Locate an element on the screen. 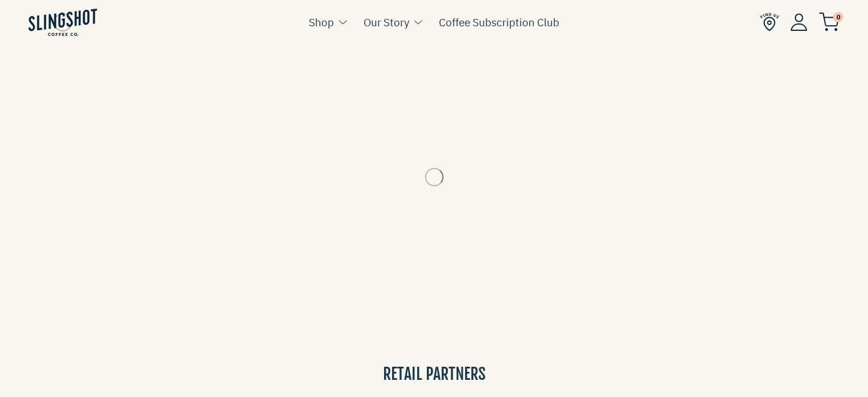 The height and width of the screenshot is (397, 868). span: 0 is located at coordinates (838, 17).